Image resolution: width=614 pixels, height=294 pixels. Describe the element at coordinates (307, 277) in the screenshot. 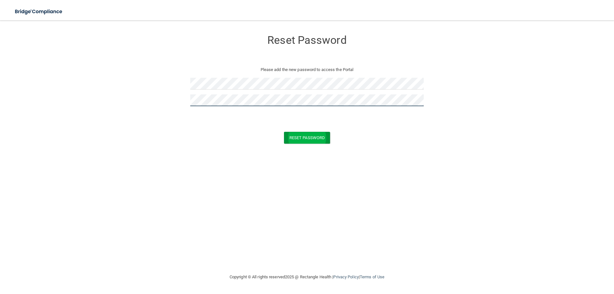

I see `div: Copyright © All rights reserved 2025 @ Rectangle Health | |` at that location.